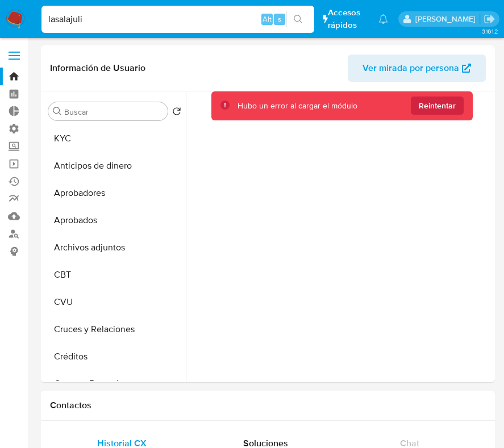 The height and width of the screenshot is (448, 504). What do you see at coordinates (114, 112) in the screenshot?
I see `input: Buscar` at bounding box center [114, 112].